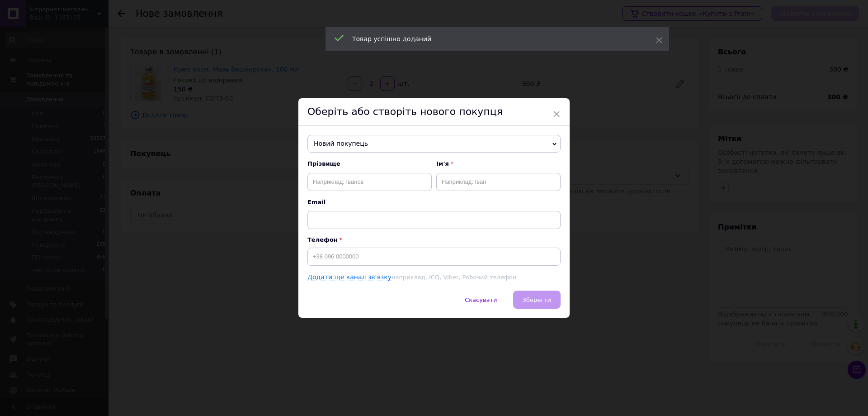 The height and width of the screenshot is (416, 868). What do you see at coordinates (434, 144) in the screenshot?
I see `span: Новий покупець` at bounding box center [434, 144].